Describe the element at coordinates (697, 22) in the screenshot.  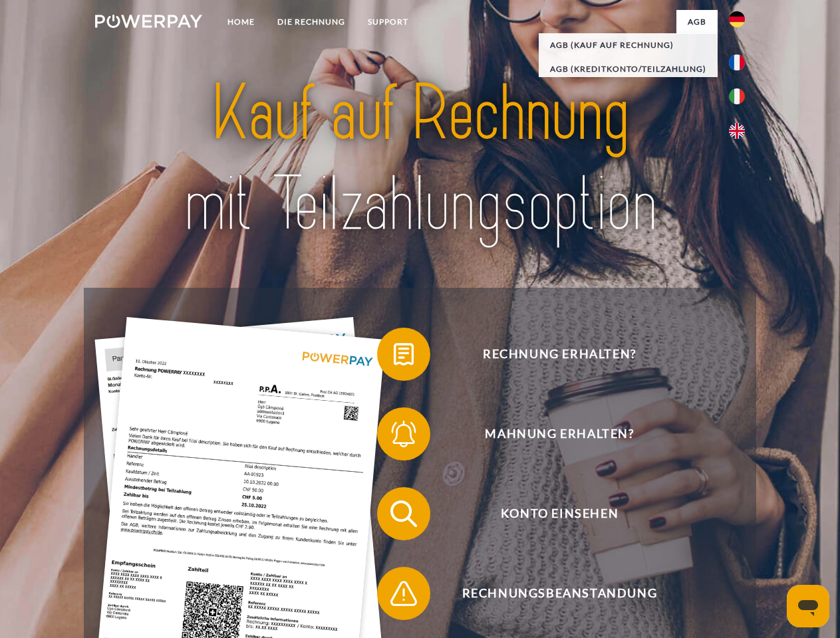
I see `a: agb` at that location.